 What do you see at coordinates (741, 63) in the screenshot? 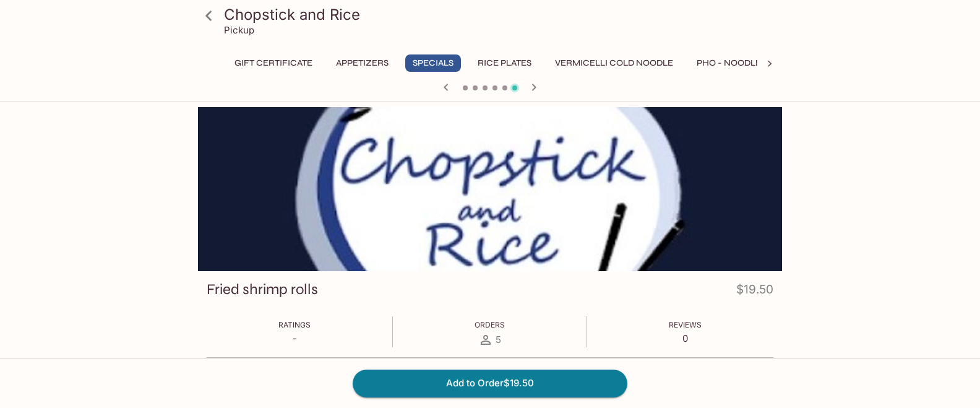
I see `button: Pho - Noodle Soup` at bounding box center [741, 63].